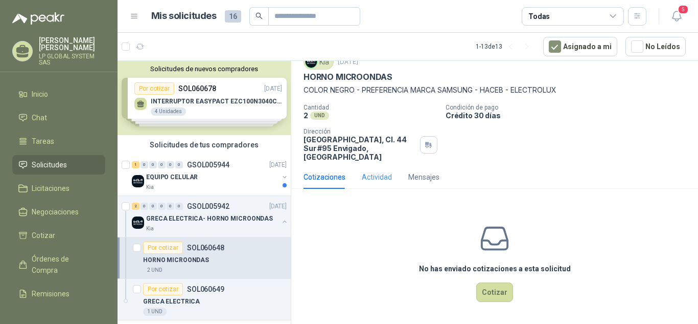 This screenshot has width=698, height=324. What do you see at coordinates (677, 16) in the screenshot?
I see `button: 5` at bounding box center [677, 16].